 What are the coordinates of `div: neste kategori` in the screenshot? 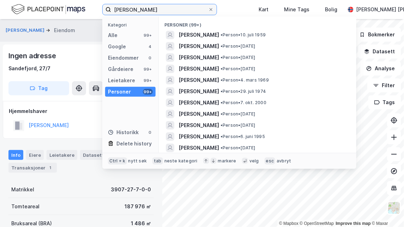 It's located at (181, 161).